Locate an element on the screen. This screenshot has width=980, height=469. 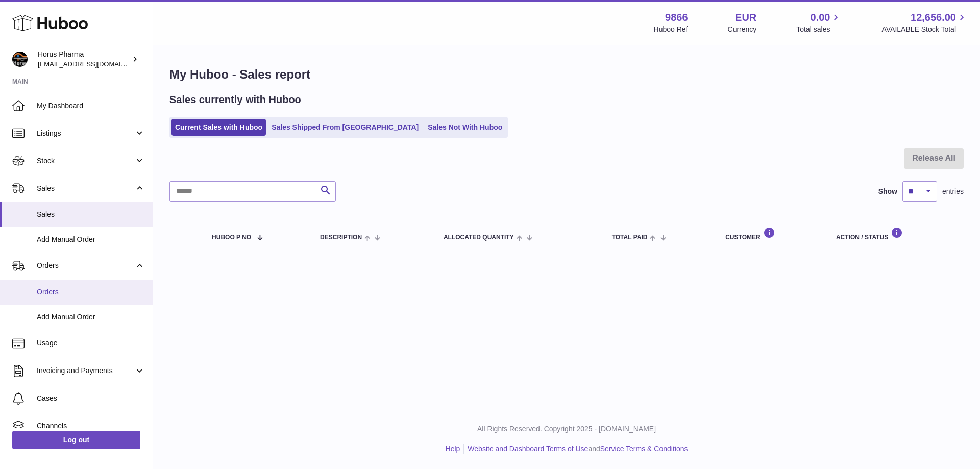
span: Invoicing and Payments is located at coordinates (85, 370).